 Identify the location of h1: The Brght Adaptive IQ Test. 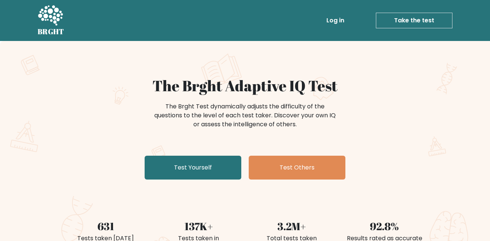
(245, 86).